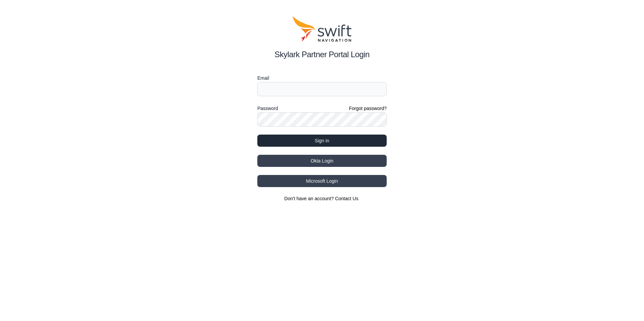 The width and height of the screenshot is (644, 321). Describe the element at coordinates (347, 199) in the screenshot. I see `a: Contact Us` at that location.